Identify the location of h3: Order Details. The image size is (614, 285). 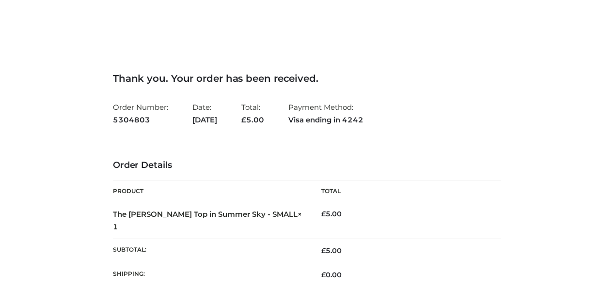
(307, 166).